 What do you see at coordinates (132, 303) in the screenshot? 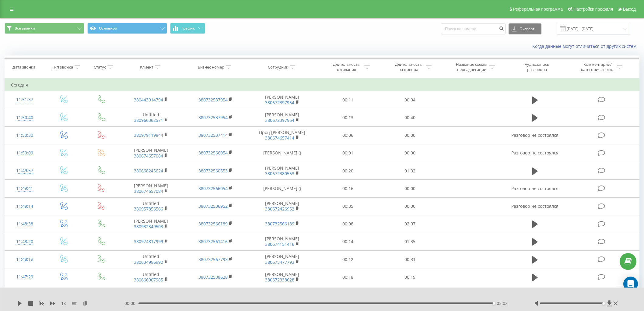
I see `span: 00:00` at bounding box center [132, 303].